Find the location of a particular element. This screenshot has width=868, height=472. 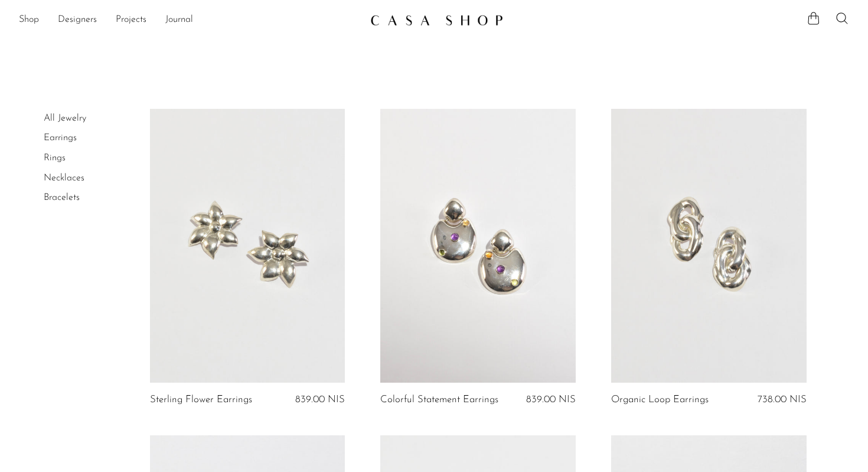

a: Bracelets is located at coordinates (61, 197).